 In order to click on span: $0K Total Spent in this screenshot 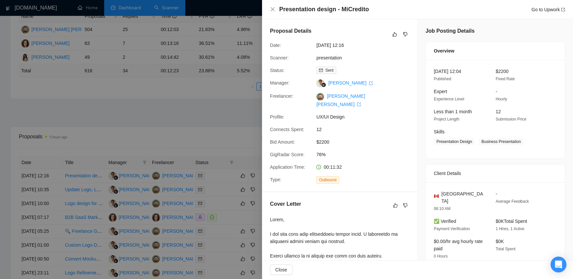, I will do `click(511, 221)`.